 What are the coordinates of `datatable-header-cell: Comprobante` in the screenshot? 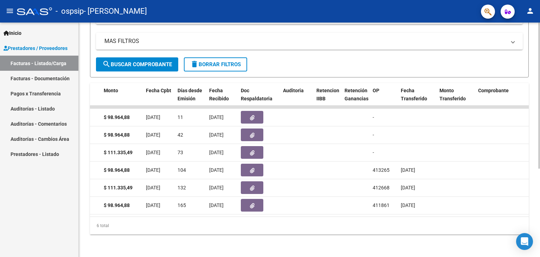 It's located at (507, 99).